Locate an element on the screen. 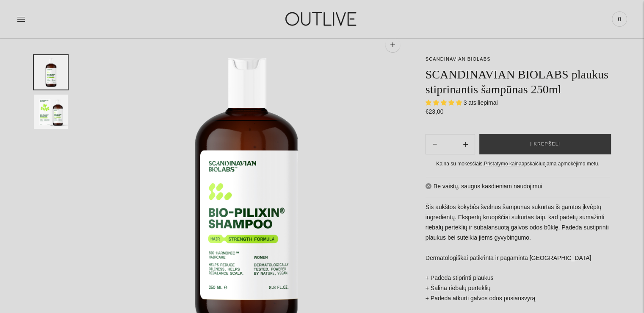 Image resolution: width=644 pixels, height=313 pixels. input: Product quantity is located at coordinates (450, 144).